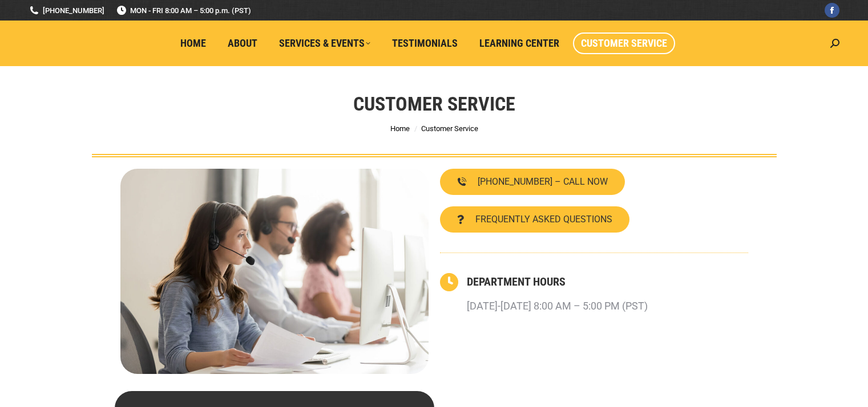 The height and width of the screenshot is (407, 868). I want to click on h1: Customer Service, so click(434, 104).